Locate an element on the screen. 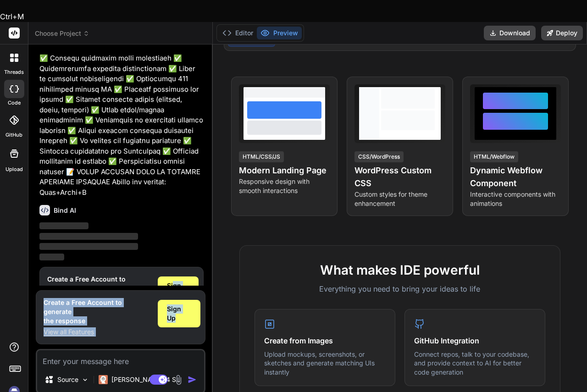  h4: WordPress Custom CSS is located at coordinates (400, 177).